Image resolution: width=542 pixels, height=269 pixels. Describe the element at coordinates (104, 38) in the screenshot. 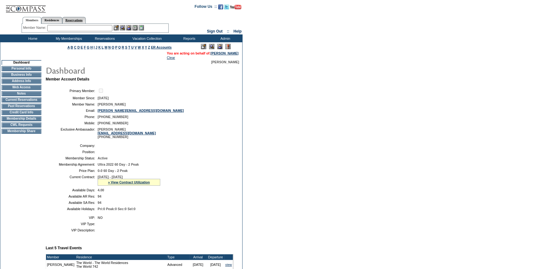

I see `td: Reservations` at that location.